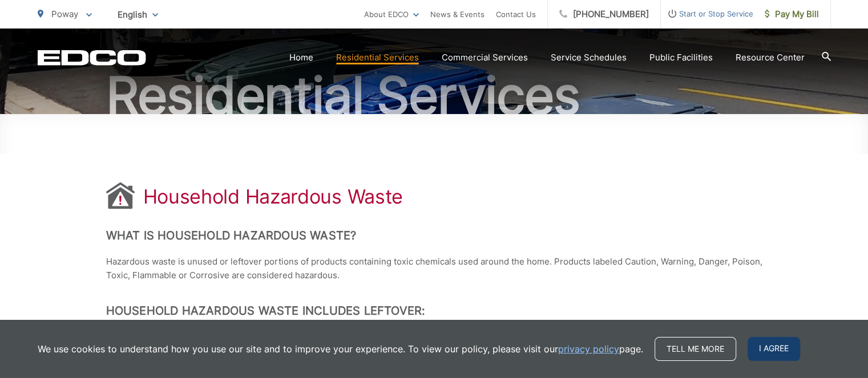  What do you see at coordinates (434, 235) in the screenshot?
I see `h2: What is Household Hazardous Waste?` at bounding box center [434, 235].